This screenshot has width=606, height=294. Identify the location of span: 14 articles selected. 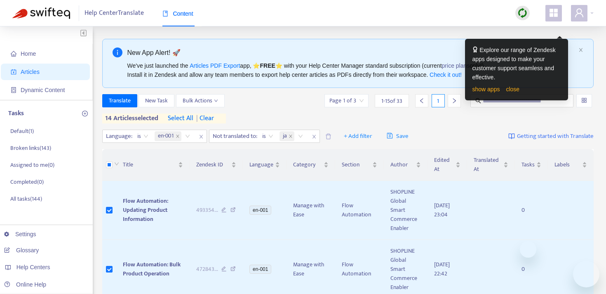
(130, 118).